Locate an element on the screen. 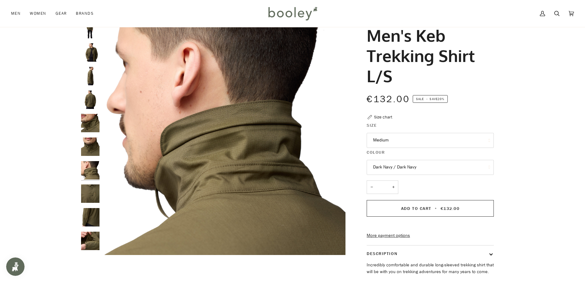  span: Sale is located at coordinates (420, 99).